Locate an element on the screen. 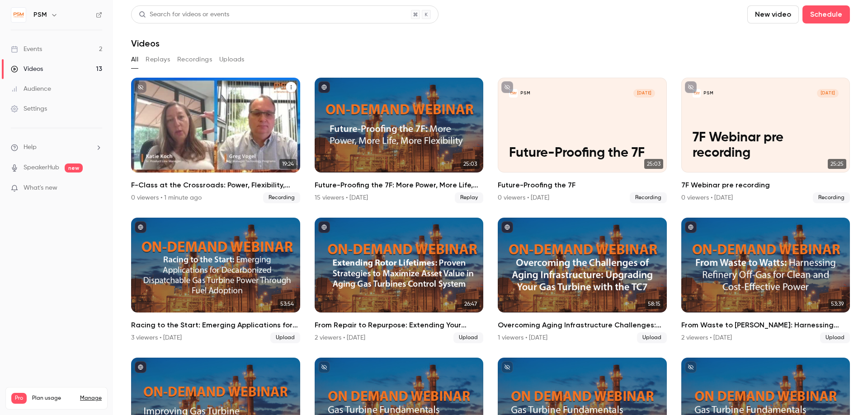  button: Replays is located at coordinates (158, 60).